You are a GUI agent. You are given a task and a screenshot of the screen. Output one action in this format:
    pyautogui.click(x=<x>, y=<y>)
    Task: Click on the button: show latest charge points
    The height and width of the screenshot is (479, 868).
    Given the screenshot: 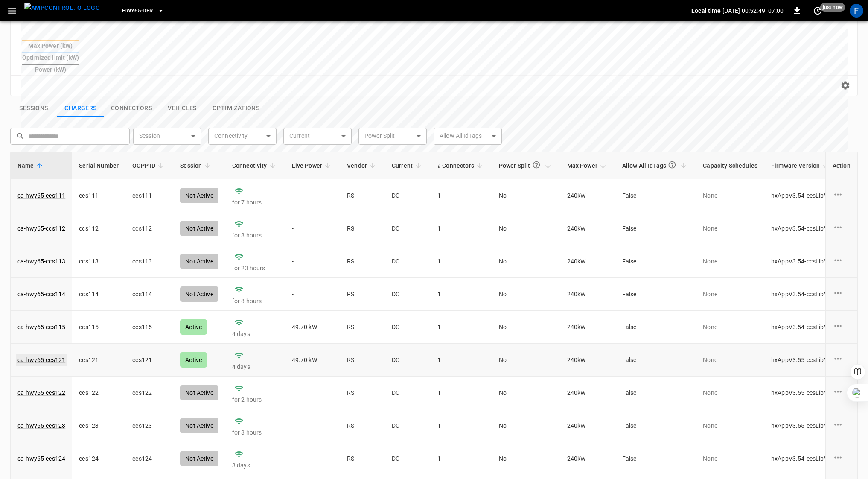 What is the action you would take?
    pyautogui.click(x=81, y=109)
    